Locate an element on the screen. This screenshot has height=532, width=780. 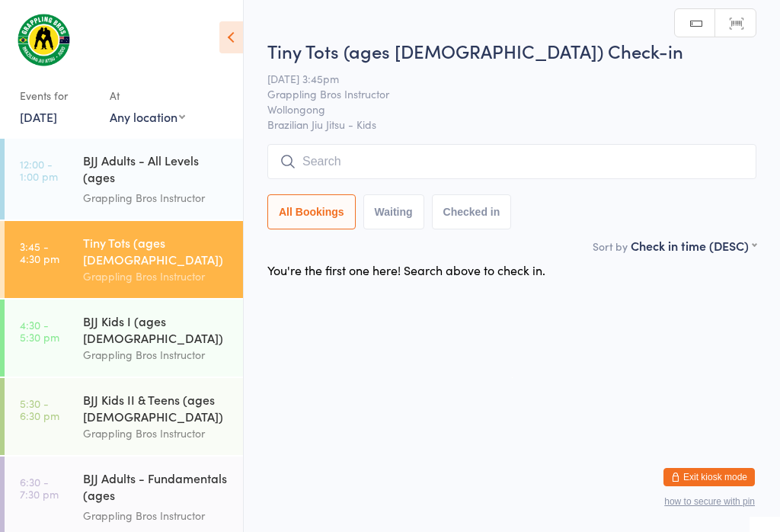
button: how to secure with pin is located at coordinates (710, 502).